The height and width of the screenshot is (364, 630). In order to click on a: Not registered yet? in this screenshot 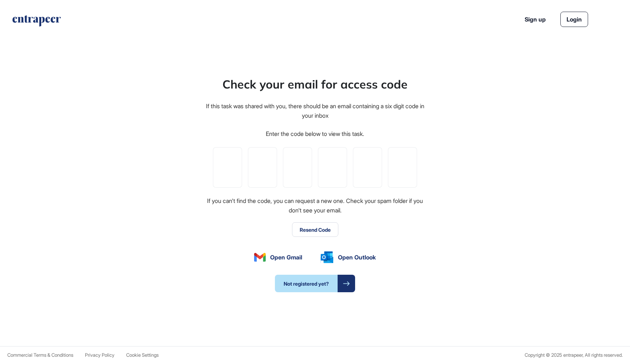, I will do `click(315, 283)`.